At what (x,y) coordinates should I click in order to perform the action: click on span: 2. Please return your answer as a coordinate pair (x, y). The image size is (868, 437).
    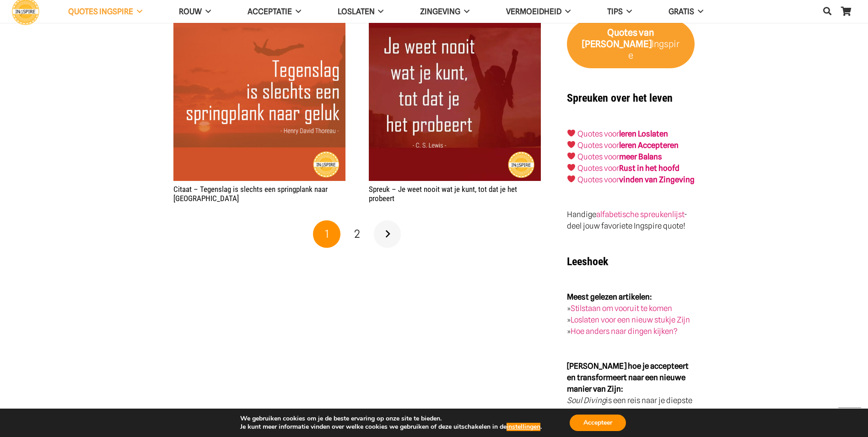
    Looking at the image, I should click on (357, 233).